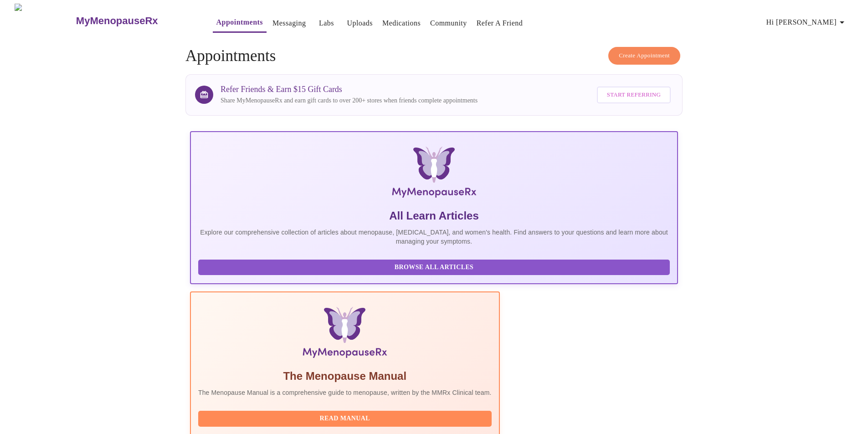 Image resolution: width=868 pixels, height=434 pixels. I want to click on a: Labs, so click(326, 24).